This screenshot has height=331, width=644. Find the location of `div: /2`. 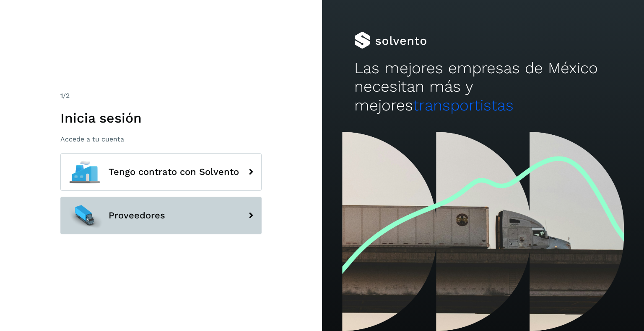

div: /2 is located at coordinates (161, 96).